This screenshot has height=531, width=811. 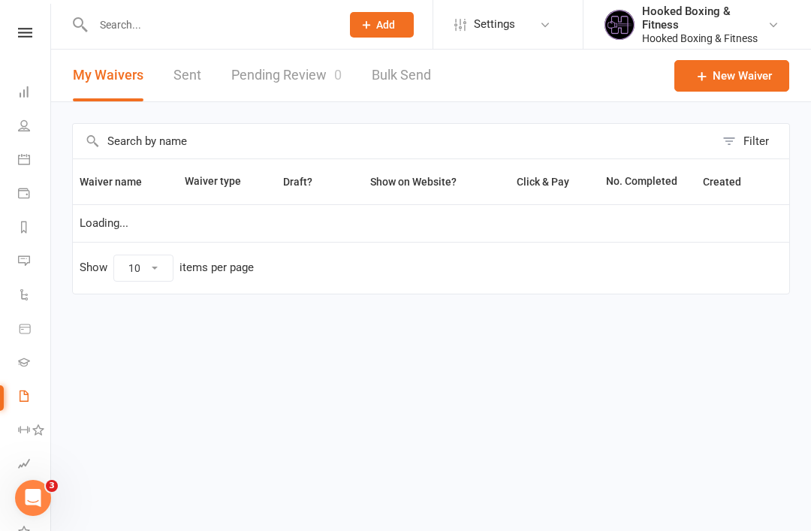 What do you see at coordinates (108, 75) in the screenshot?
I see `button: My Waivers` at bounding box center [108, 75].